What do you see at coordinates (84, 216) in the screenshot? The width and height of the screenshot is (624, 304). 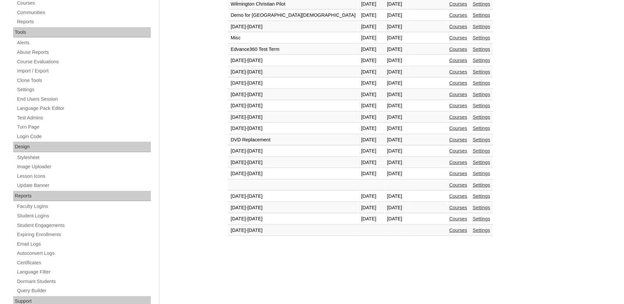 I see `a: Student Logins` at bounding box center [84, 216].